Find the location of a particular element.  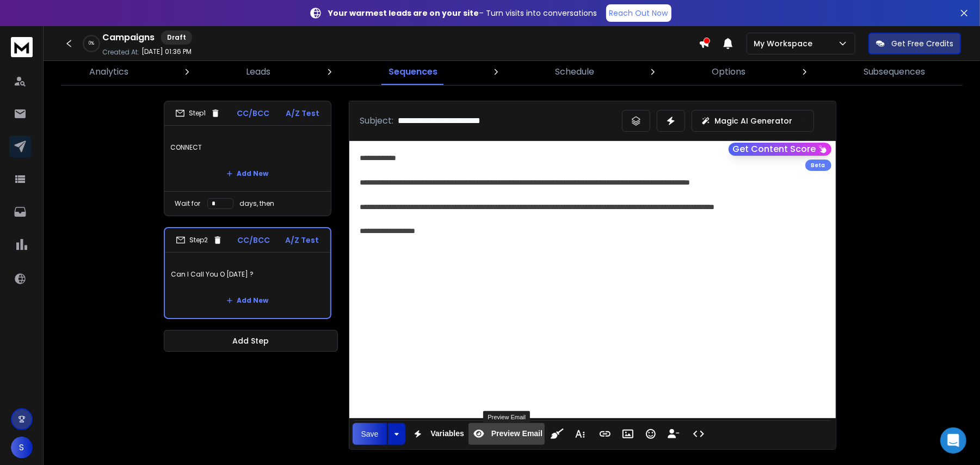

a: Options is located at coordinates (728, 72).